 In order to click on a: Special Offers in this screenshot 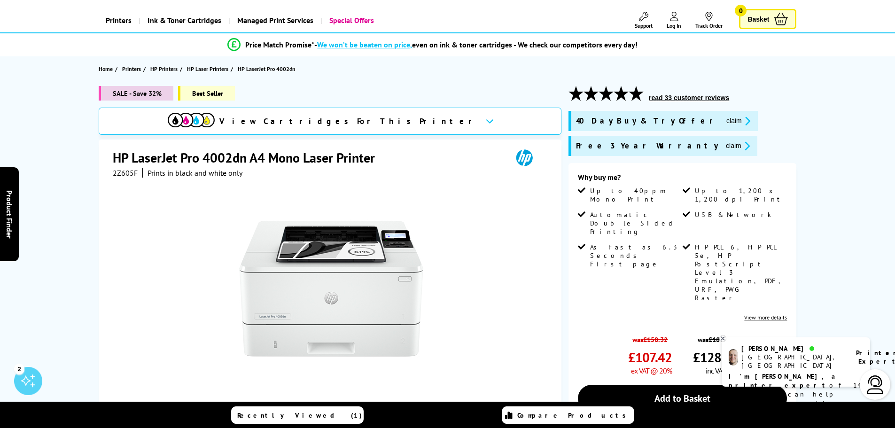, I will do `click(351, 20)`.